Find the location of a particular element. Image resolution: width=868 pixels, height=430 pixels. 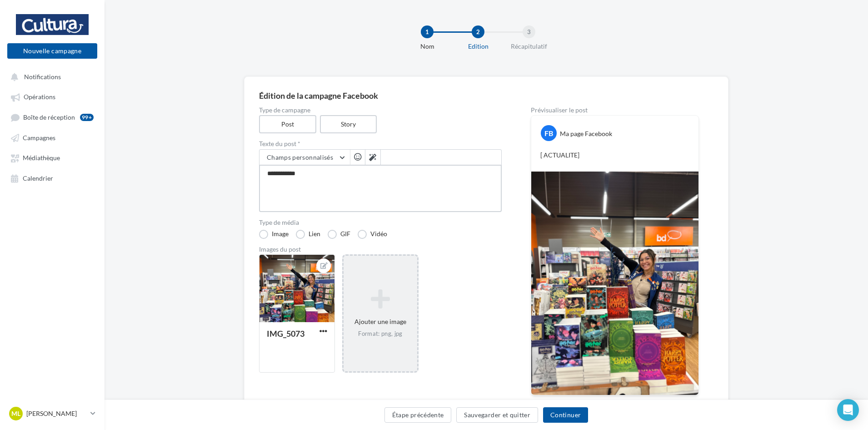

div: Récapitulatif is located at coordinates (529, 47).